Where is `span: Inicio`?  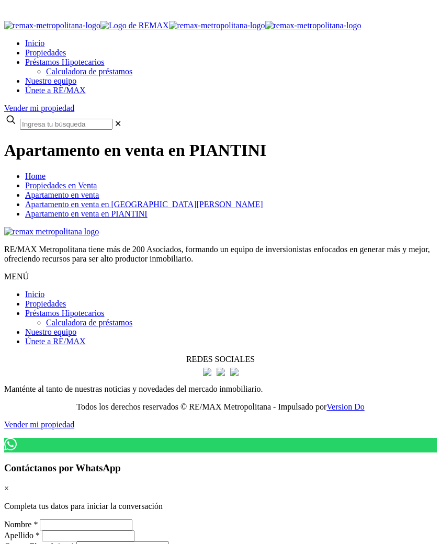 span: Inicio is located at coordinates (35, 43).